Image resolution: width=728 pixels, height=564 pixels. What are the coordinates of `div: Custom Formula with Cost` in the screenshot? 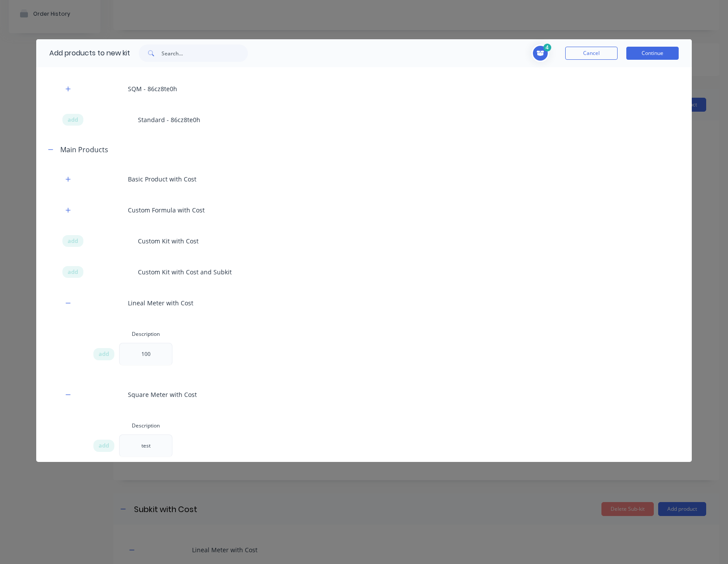 It's located at (364, 210).